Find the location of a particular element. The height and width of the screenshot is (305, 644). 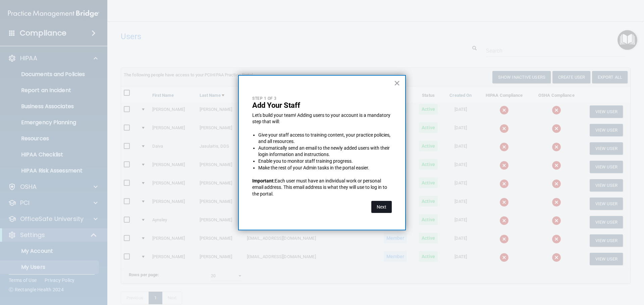

li: Give your staff access to training content, your practice policies, and all resources. is located at coordinates (325, 138).